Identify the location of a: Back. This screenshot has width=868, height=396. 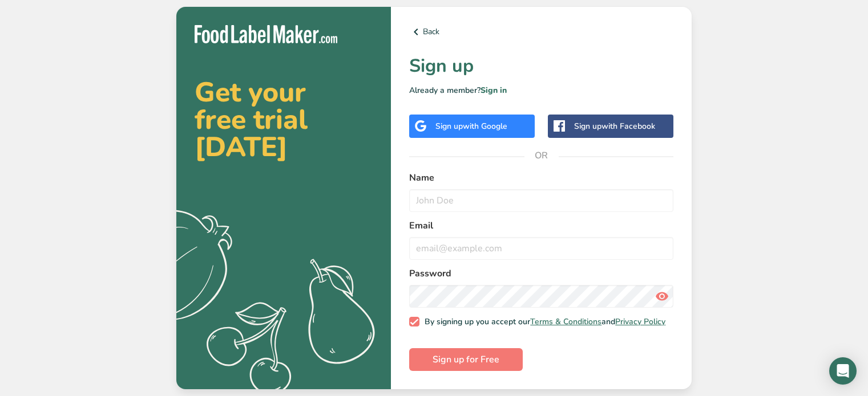
(541, 32).